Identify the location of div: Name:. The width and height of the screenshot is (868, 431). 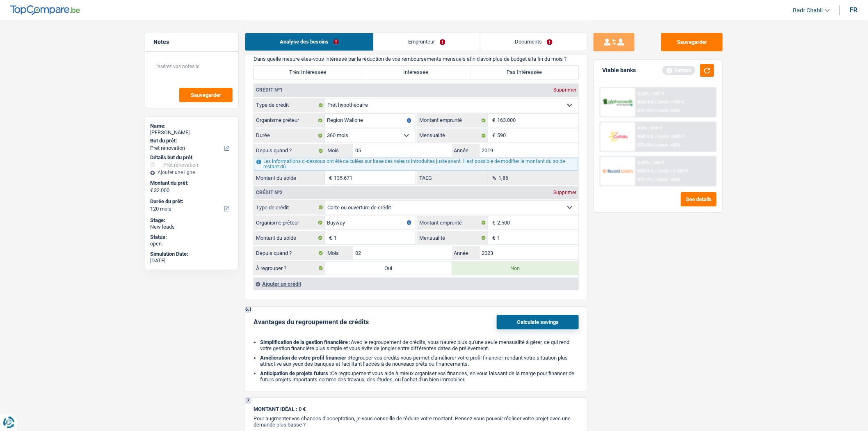
(192, 126).